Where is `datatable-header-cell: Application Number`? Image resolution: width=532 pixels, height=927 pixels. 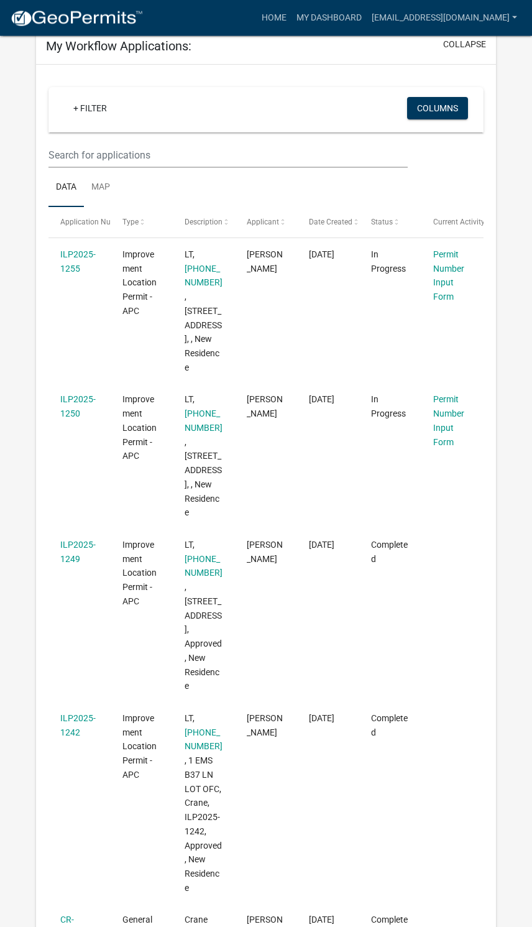 datatable-header-cell: Application Number is located at coordinates (80, 222).